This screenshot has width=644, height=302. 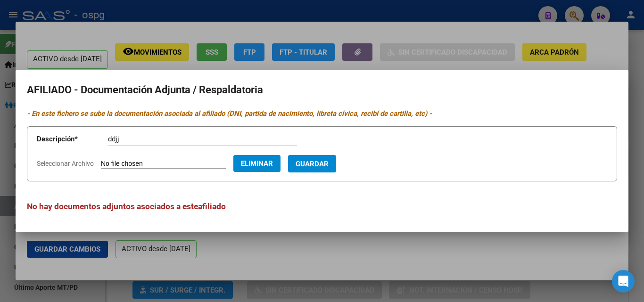 What do you see at coordinates (322, 90) in the screenshot?
I see `h2: AFILIADO - Documentación Adjunta / Respaldatoria` at bounding box center [322, 90].